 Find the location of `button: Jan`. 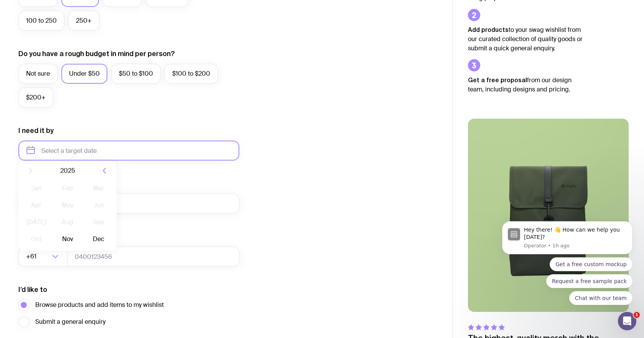

button: Jan is located at coordinates (36, 188).